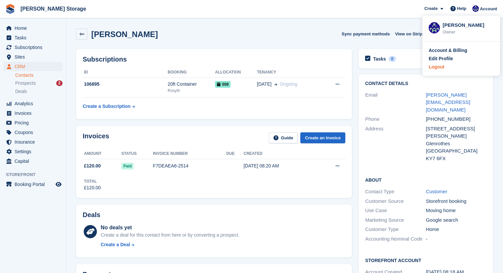 The image size is (503, 273). What do you see at coordinates (283, 138) in the screenshot?
I see `a: Guide` at bounding box center [283, 138].